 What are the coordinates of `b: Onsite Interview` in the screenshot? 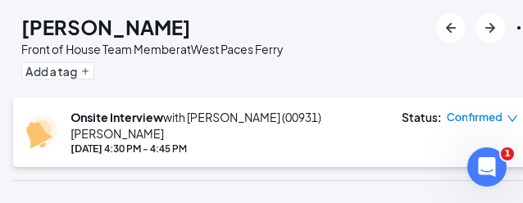 It's located at (116, 117).